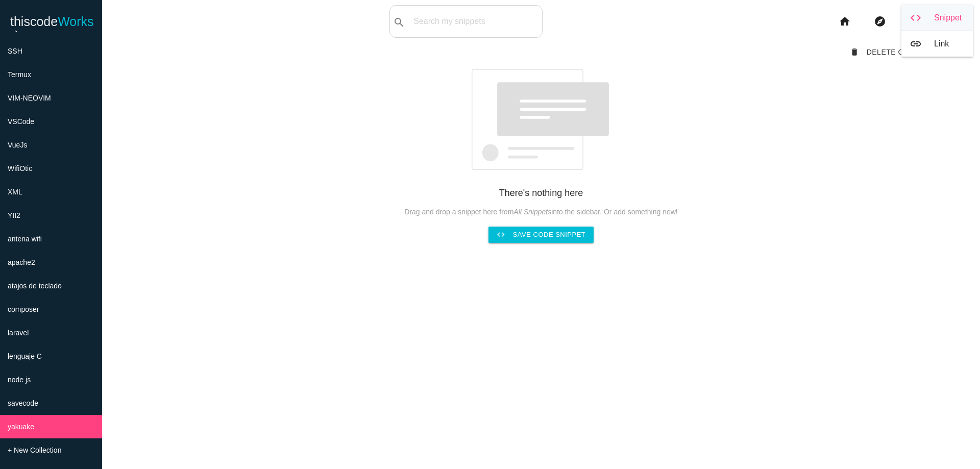  I want to click on span: WifiOtic, so click(20, 169).